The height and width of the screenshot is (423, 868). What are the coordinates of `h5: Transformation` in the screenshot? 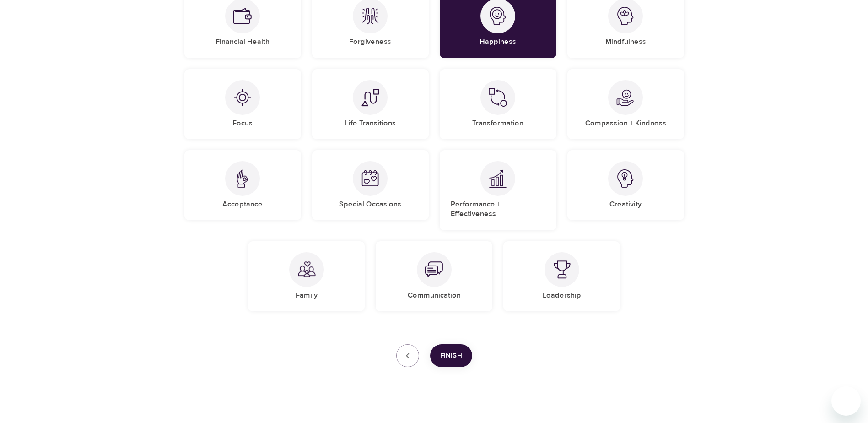 It's located at (498, 123).